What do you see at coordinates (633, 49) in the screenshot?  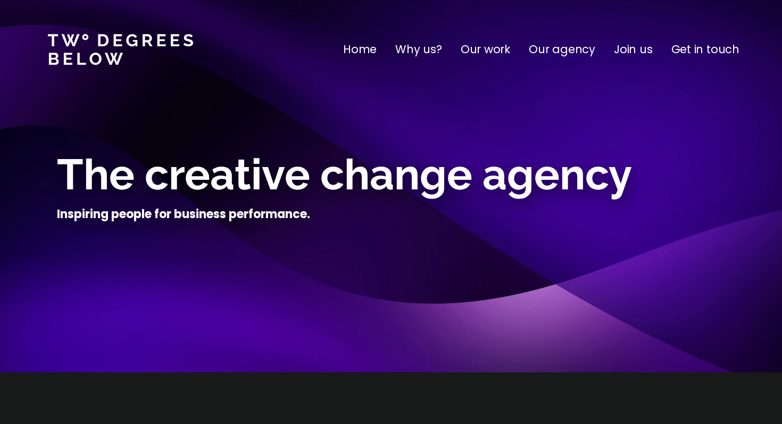 I see `p: Join us` at bounding box center [633, 49].